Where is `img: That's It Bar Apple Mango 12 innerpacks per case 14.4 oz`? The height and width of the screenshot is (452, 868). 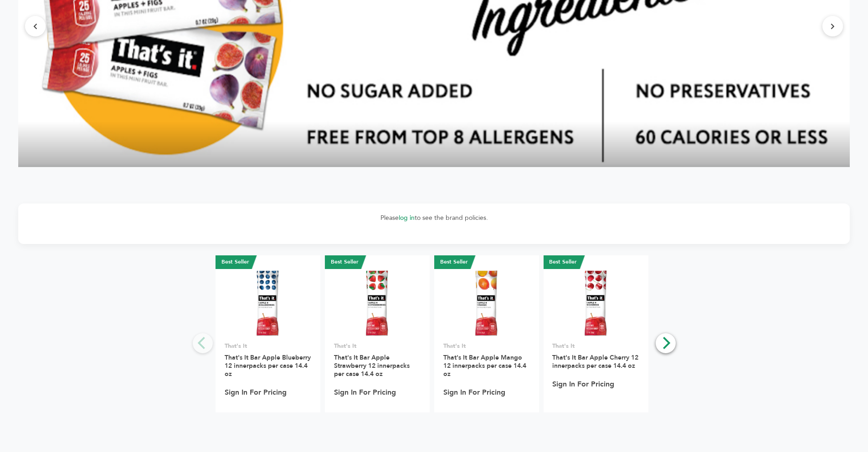 img: That's It Bar Apple Mango 12 innerpacks per case 14.4 oz is located at coordinates (486, 303).